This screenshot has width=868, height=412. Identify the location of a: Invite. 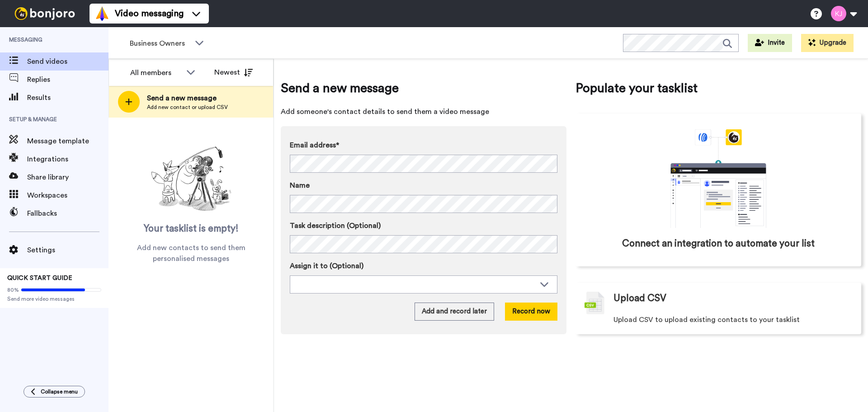
(769, 43).